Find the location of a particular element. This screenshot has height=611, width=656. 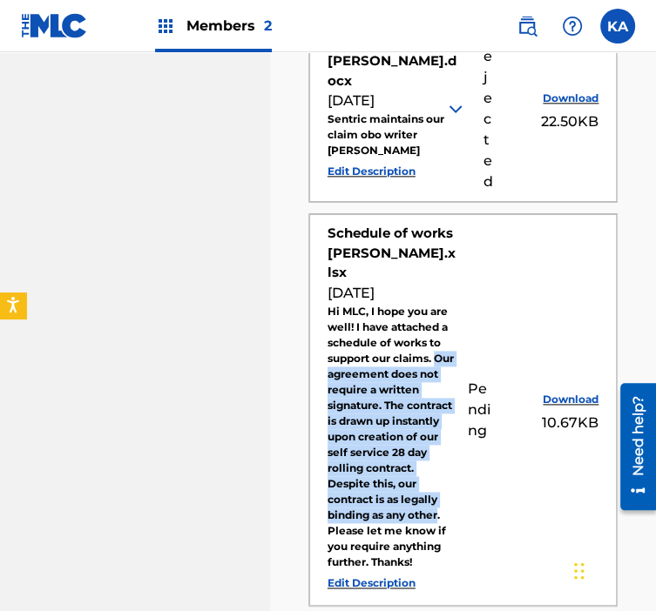

div: Rejected is located at coordinates (488, 109).